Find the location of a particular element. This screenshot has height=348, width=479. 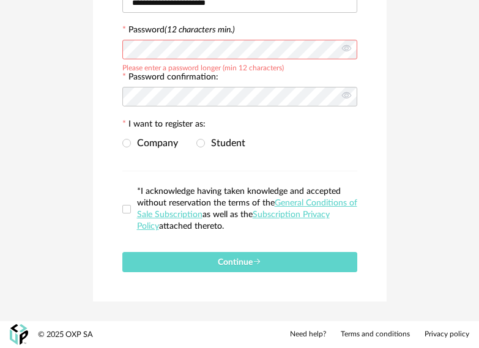

a: Privacy policy is located at coordinates (447, 335).